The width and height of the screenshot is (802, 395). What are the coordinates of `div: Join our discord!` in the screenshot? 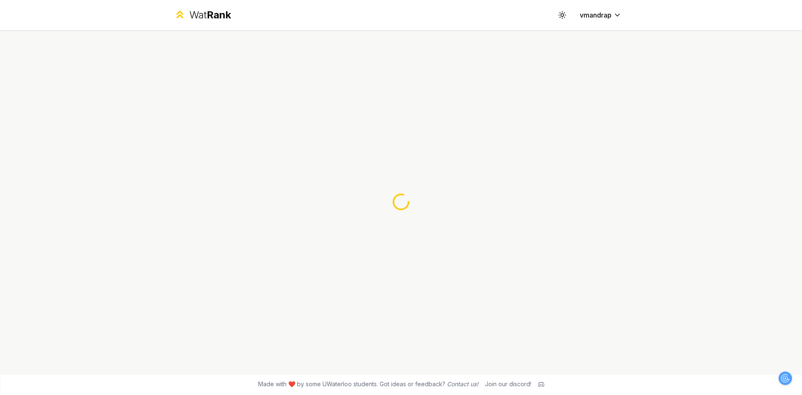 It's located at (508, 384).